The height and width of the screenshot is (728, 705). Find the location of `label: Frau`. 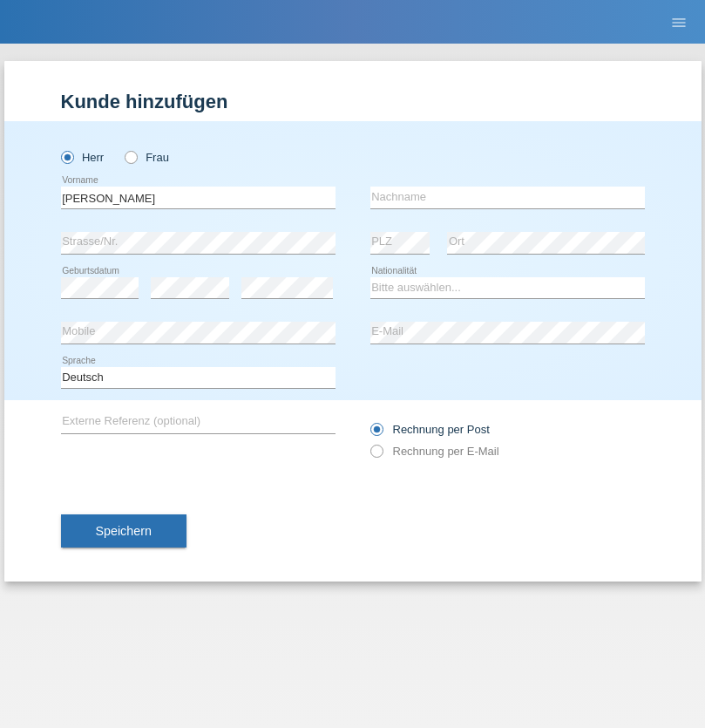

label: Frau is located at coordinates (147, 157).